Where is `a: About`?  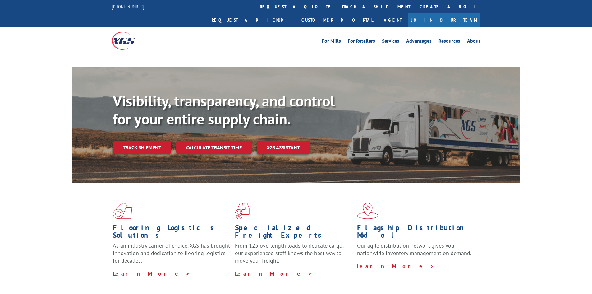 a: About is located at coordinates (473, 42).